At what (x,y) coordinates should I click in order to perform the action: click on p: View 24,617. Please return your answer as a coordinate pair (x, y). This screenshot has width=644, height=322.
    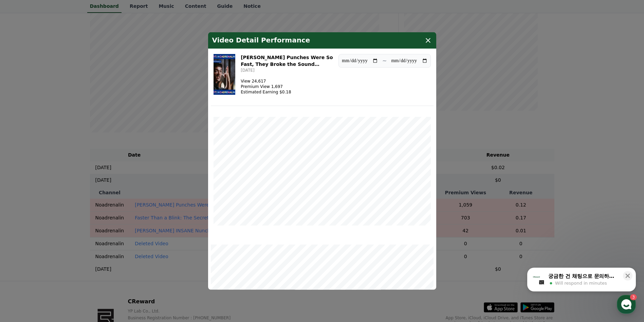
    Looking at the image, I should click on (266, 81).